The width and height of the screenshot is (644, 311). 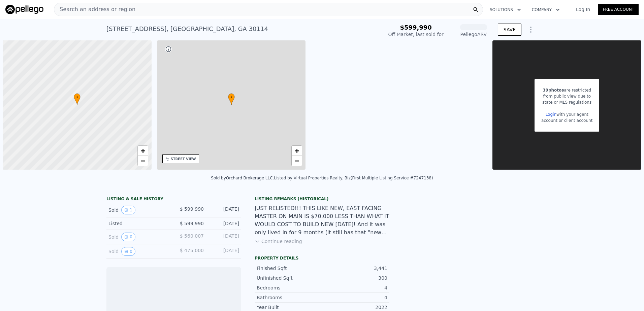 What do you see at coordinates (354, 178) in the screenshot?
I see `div: Listed by Virtual Properties Realty. Biz (First Multiple Listing Service #7247138)` at bounding box center [354, 178].